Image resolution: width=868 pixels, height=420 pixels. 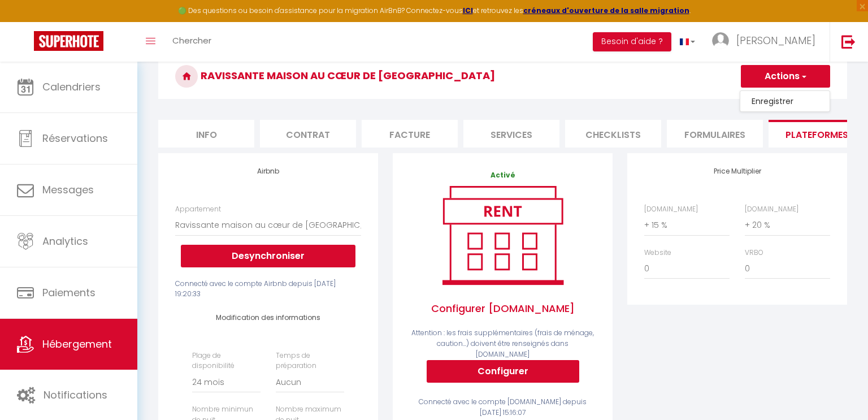 What do you see at coordinates (502, 344) in the screenshot?
I see `span: Attention : les frais supplémentaires (frais de ménage, caution...) doivent être renseignés dans ...` at bounding box center [502, 344].